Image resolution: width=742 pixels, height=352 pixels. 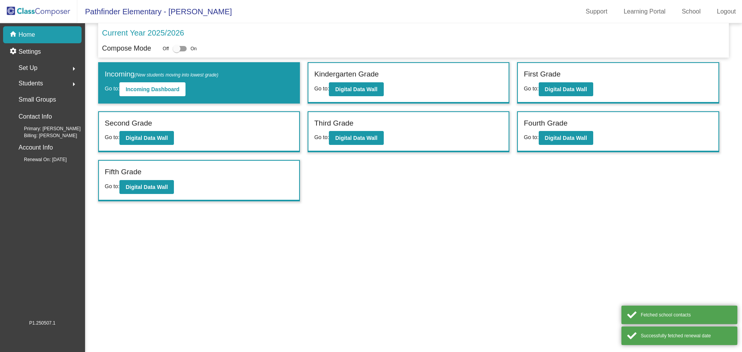 I want to click on label: First Grade, so click(x=542, y=74).